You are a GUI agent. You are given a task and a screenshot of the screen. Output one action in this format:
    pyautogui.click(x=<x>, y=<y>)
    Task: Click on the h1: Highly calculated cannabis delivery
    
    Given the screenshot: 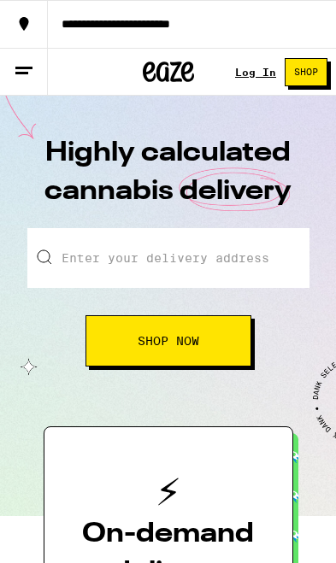 What is the action you would take?
    pyautogui.click(x=168, y=181)
    